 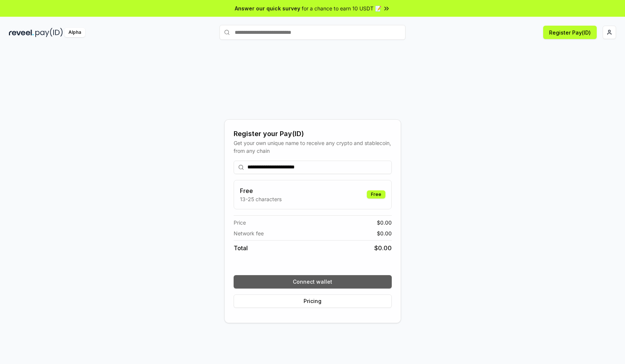 What do you see at coordinates (312, 147) in the screenshot?
I see `div: Get your own unique name to receive any crypto and stablecoin, from any chain` at bounding box center [312, 147].